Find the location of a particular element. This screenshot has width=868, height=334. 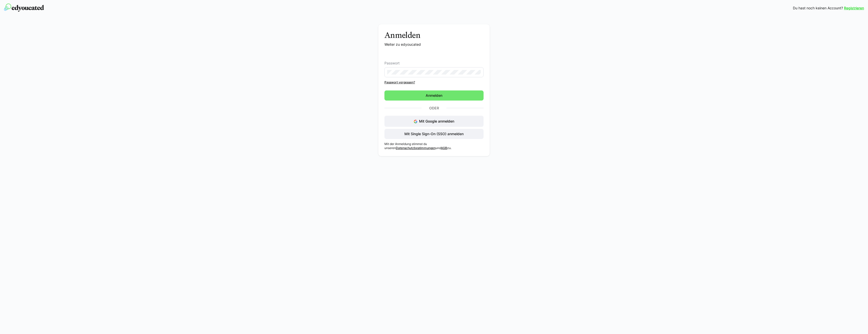

button: Mit Single Sign-On (SSO) anmelden is located at coordinates (434, 134).